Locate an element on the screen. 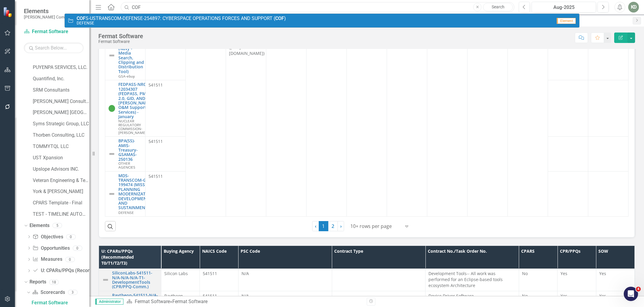 The height and width of the screenshot is (307, 644). div: Keywords by Traffic is located at coordinates (83, 37).